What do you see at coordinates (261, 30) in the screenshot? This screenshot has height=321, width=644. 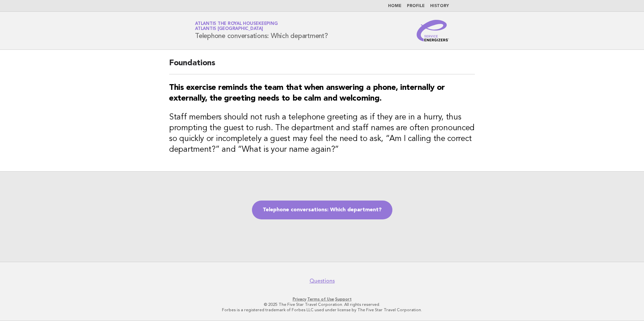 I see `h1: Telephone conversations: Which department?` at bounding box center [261, 30].